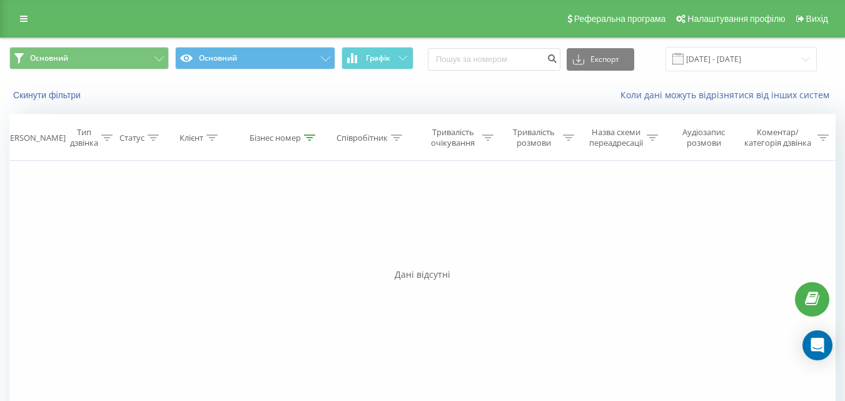  What do you see at coordinates (728, 94) in the screenshot?
I see `a: Коли дані можуть відрізнятися вiд інших систем` at bounding box center [728, 94].